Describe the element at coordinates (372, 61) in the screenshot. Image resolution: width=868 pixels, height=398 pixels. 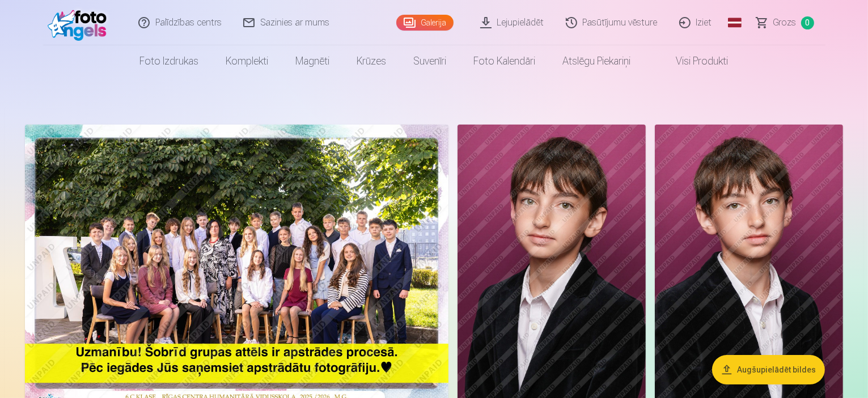
I see `a: Krūzes` at that location.